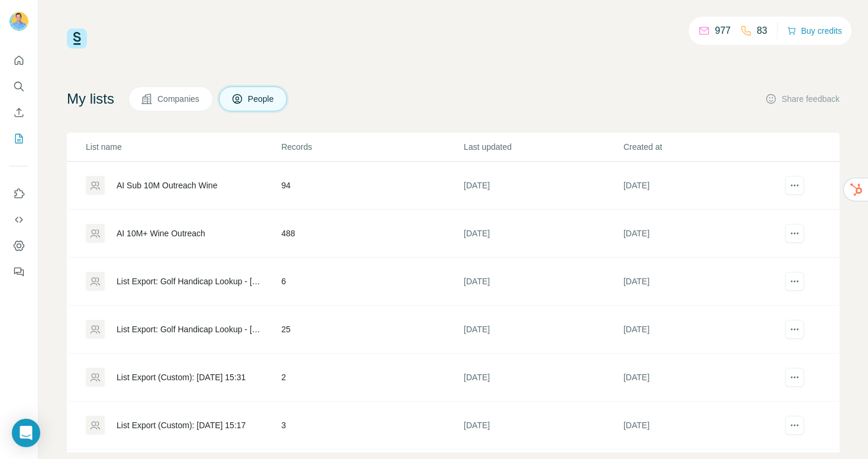  I want to click on button: Dashboard, so click(19, 245).